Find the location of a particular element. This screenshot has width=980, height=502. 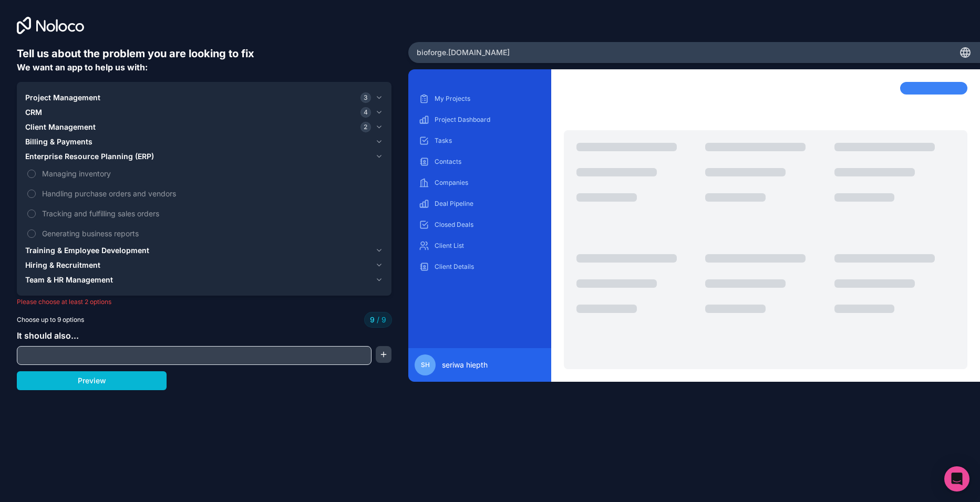

button: Team & HR Management is located at coordinates (204, 280).